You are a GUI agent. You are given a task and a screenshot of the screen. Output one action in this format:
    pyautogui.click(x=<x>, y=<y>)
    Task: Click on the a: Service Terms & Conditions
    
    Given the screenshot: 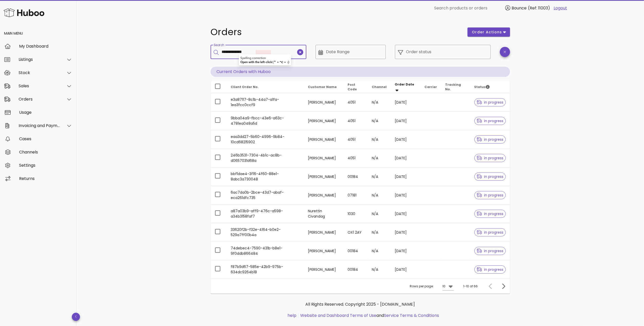 What is the action you would take?
    pyautogui.click(x=411, y=315)
    